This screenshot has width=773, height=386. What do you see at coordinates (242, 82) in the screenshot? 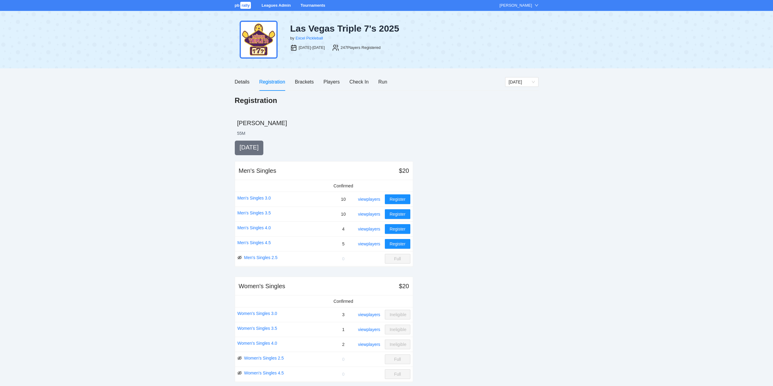
I see `div: Details` at bounding box center [242, 82].